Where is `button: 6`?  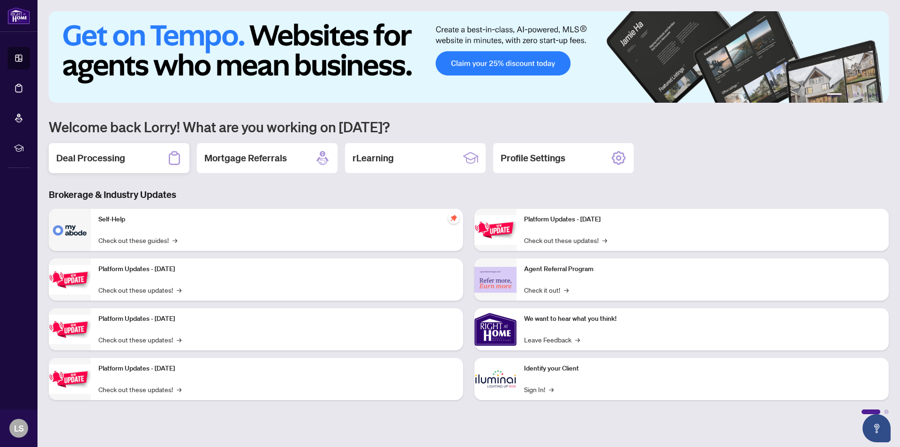 button: 6 is located at coordinates (877, 95).